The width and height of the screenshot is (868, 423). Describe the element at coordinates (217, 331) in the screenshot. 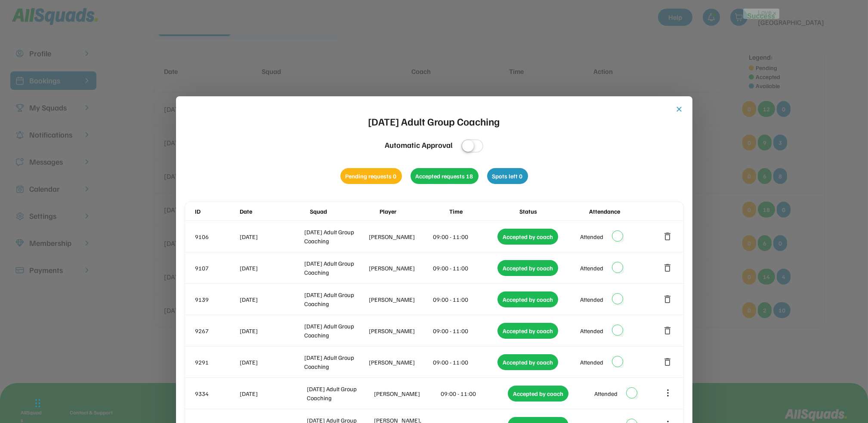

I see `div: 9267` at that location.